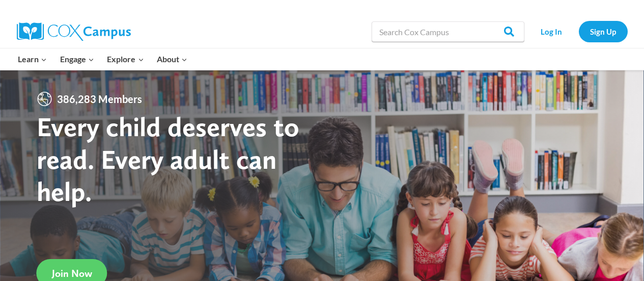 The height and width of the screenshot is (281, 644). Describe the element at coordinates (72, 273) in the screenshot. I see `span: Join Now` at that location.